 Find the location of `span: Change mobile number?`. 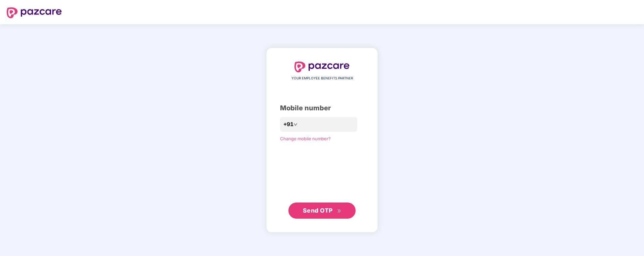

span: Change mobile number? is located at coordinates (305, 139).